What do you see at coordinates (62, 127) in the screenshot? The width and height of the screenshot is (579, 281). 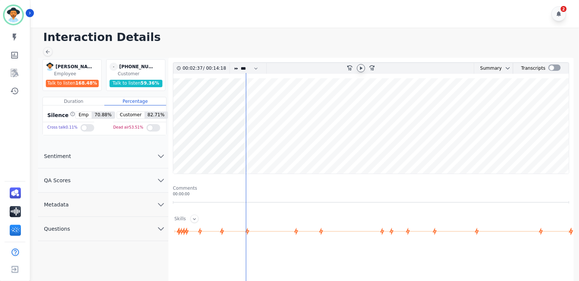 I see `div: Cross talk 0.11 %` at bounding box center [62, 127].